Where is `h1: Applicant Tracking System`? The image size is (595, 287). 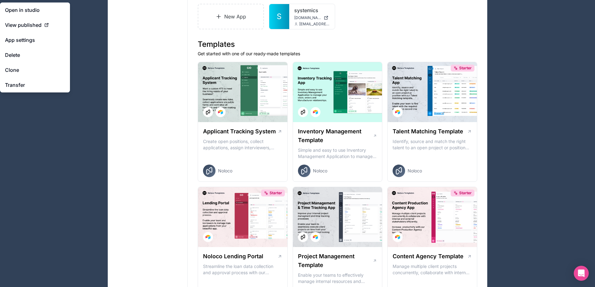
h1: Applicant Tracking System is located at coordinates (239, 131).